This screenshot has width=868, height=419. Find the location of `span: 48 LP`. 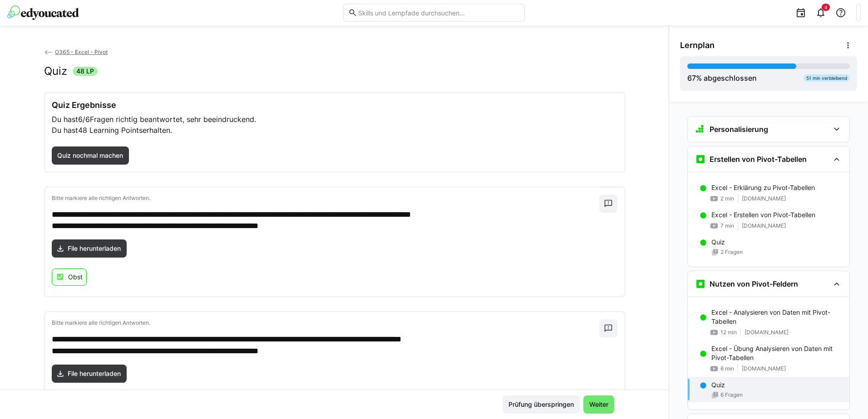

span: 48 LP is located at coordinates (85, 71).